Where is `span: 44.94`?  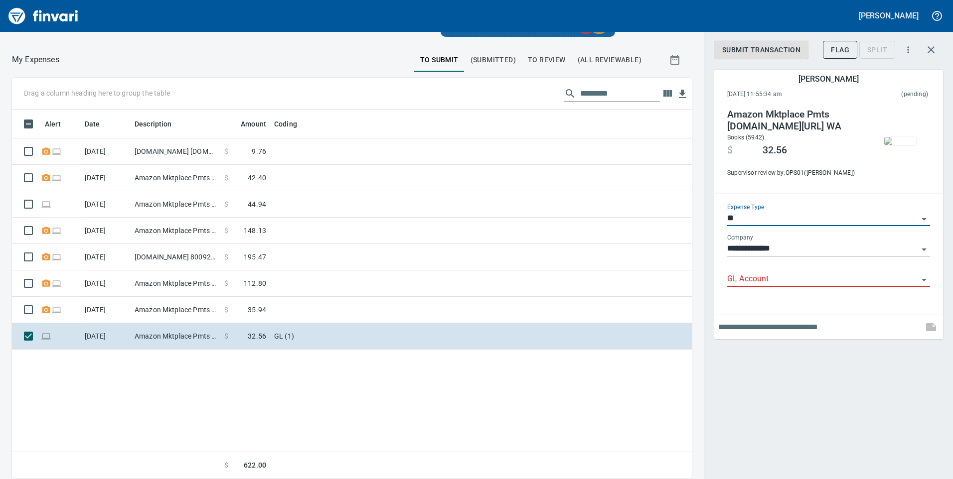 span: 44.94 is located at coordinates (257, 204).